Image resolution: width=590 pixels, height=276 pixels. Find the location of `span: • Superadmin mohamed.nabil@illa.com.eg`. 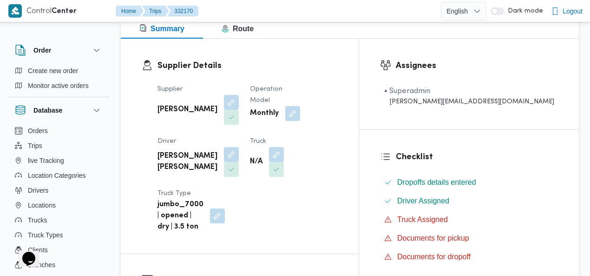

span: • Superadmin mohamed.nabil@illa.com.eg is located at coordinates (469, 96).